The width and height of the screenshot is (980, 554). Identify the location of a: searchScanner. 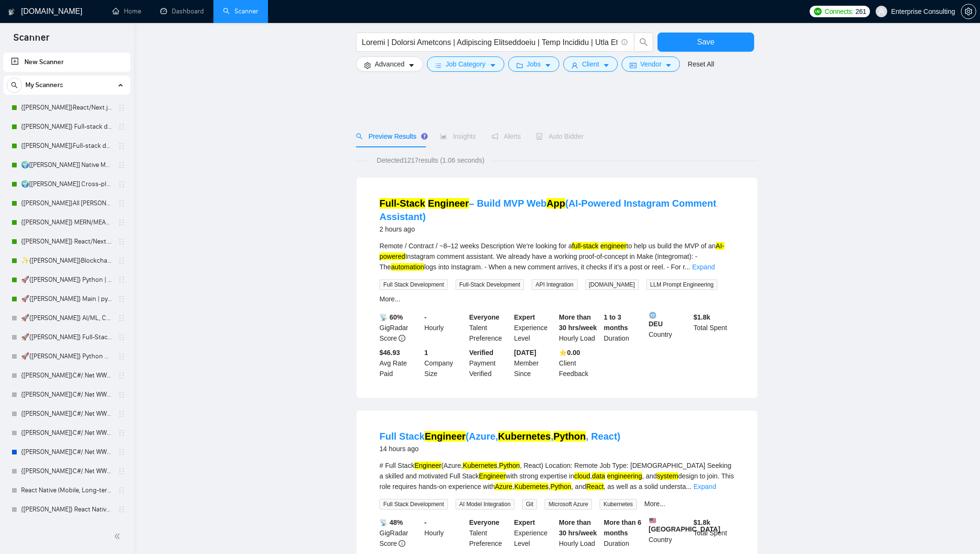
(240, 11).